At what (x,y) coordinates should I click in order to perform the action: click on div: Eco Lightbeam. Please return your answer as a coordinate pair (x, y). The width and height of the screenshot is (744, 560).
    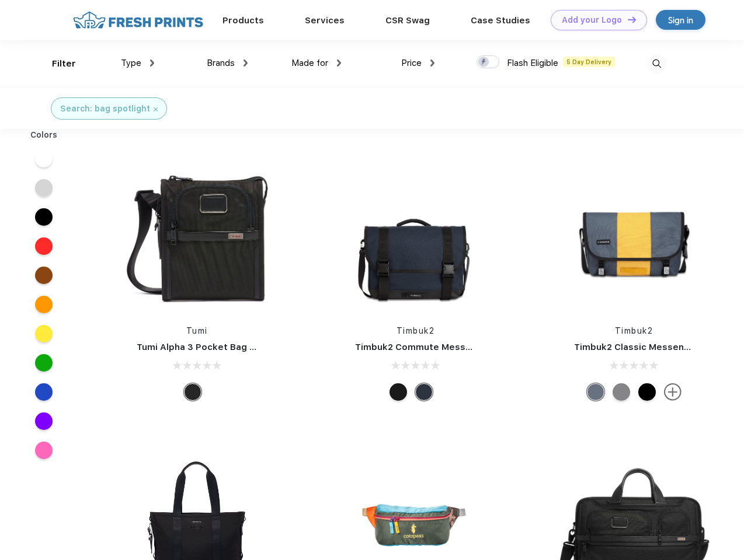
    Looking at the image, I should click on (595, 392).